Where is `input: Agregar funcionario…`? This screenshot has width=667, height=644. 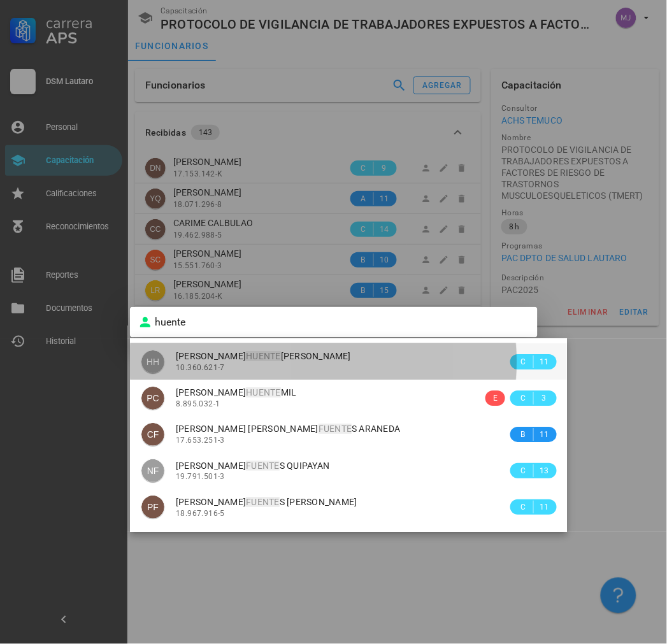
input: Agregar funcionario… is located at coordinates (343, 322).